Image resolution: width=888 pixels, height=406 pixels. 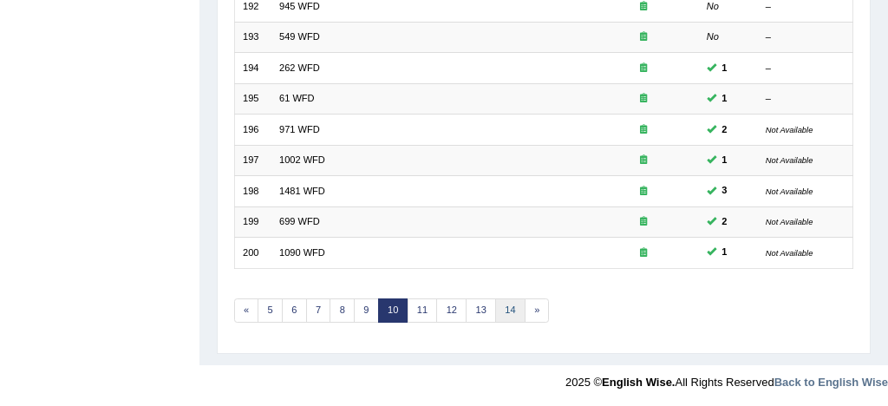 I want to click on a: 10, so click(x=393, y=311).